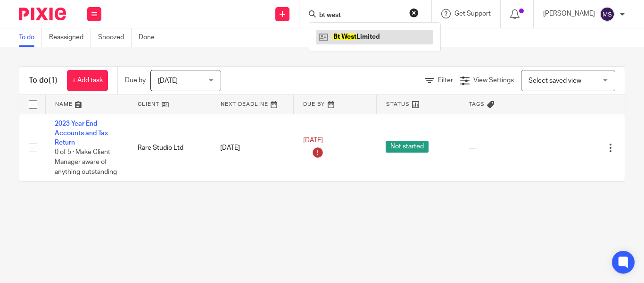  Describe the element at coordinates (555, 81) in the screenshot. I see `span: Select saved view` at that location.